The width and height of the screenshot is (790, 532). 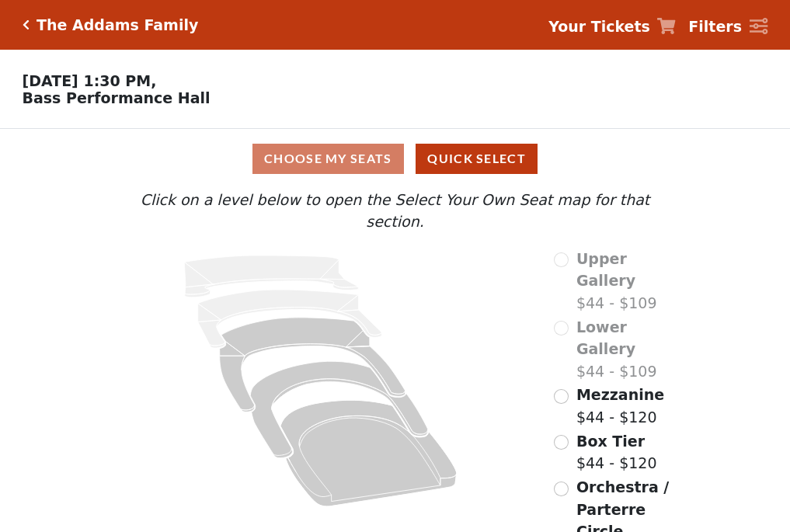 What do you see at coordinates (612, 26) in the screenshot?
I see `a: Your Tickets` at bounding box center [612, 26].